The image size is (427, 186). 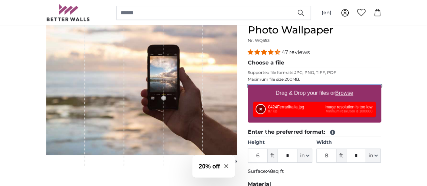 What do you see at coordinates (315, 79) in the screenshot?
I see `p: Maximum file size 200MB.` at bounding box center [315, 79].